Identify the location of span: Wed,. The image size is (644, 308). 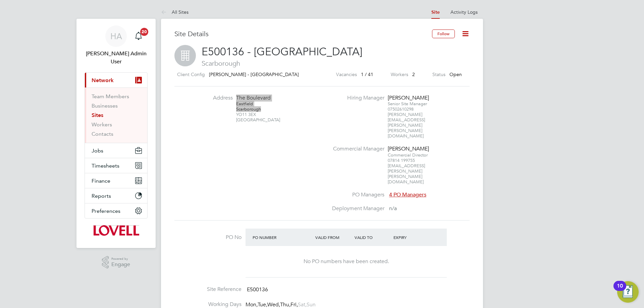
(274, 305).